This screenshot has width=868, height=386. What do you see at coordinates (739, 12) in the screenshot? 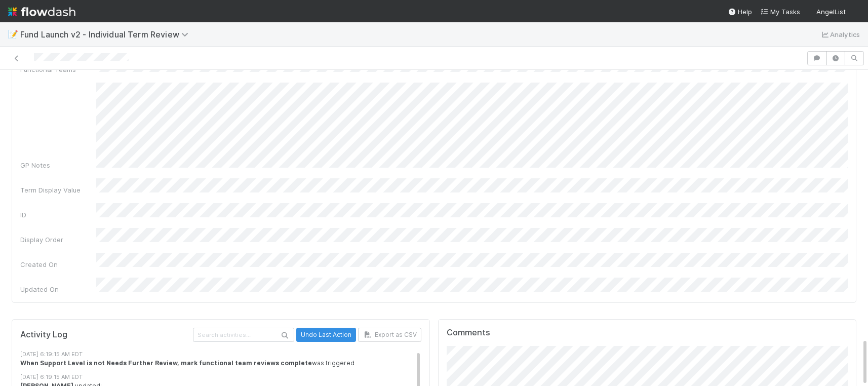
I see `div: Help` at bounding box center [739, 12].